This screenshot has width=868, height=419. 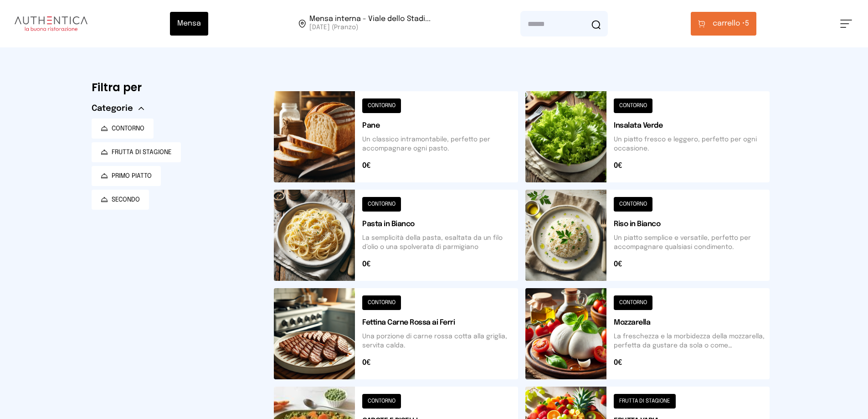 What do you see at coordinates (142, 153) in the screenshot?
I see `span: FRUTTA DI STAGIONE` at bounding box center [142, 153].